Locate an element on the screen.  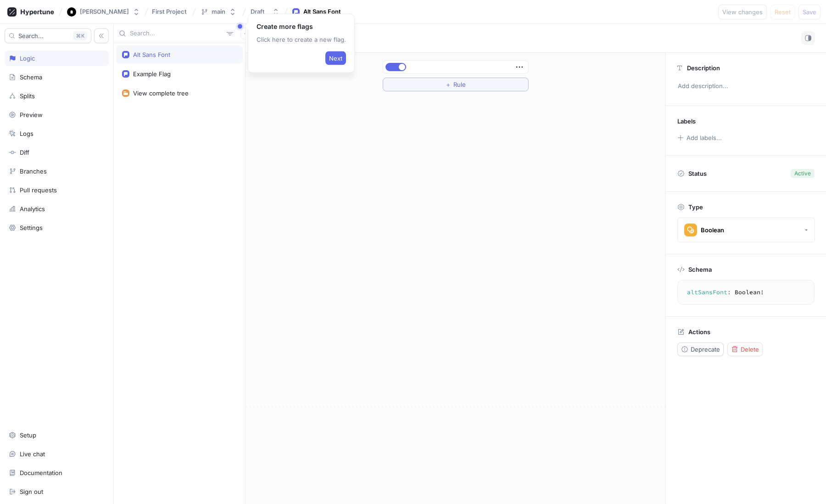
a: Documentation is located at coordinates (57, 472).